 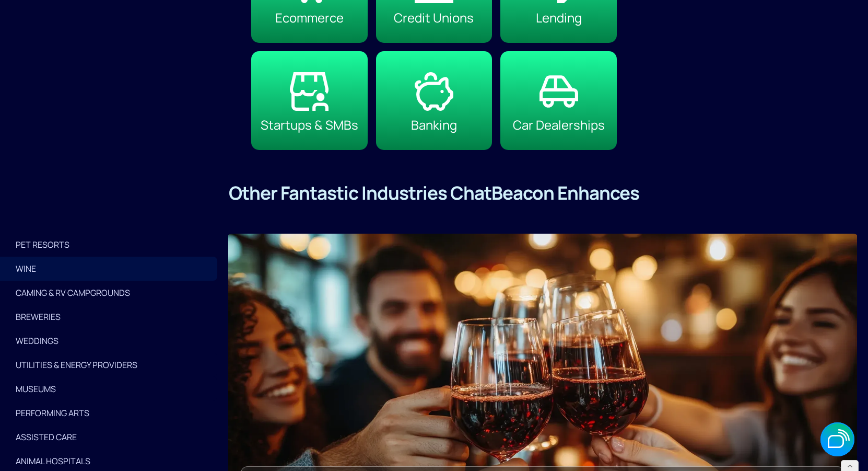 What do you see at coordinates (108, 341) in the screenshot?
I see `div: WEDDINGS` at bounding box center [108, 341].